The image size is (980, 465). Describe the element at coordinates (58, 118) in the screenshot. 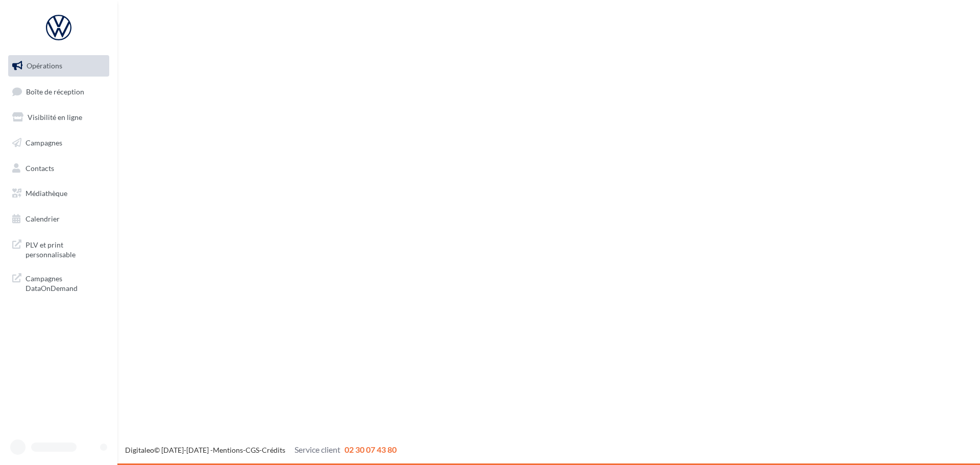

I see `a: Visibilité en ligne` at that location.